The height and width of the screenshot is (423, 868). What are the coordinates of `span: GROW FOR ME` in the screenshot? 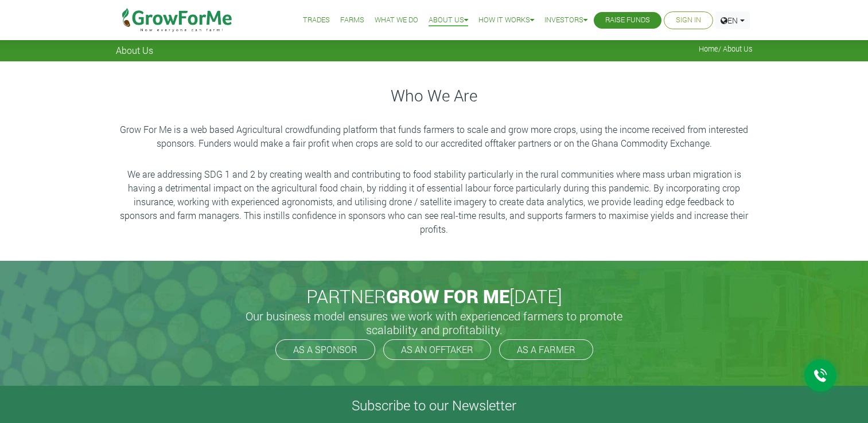 It's located at (447, 296).